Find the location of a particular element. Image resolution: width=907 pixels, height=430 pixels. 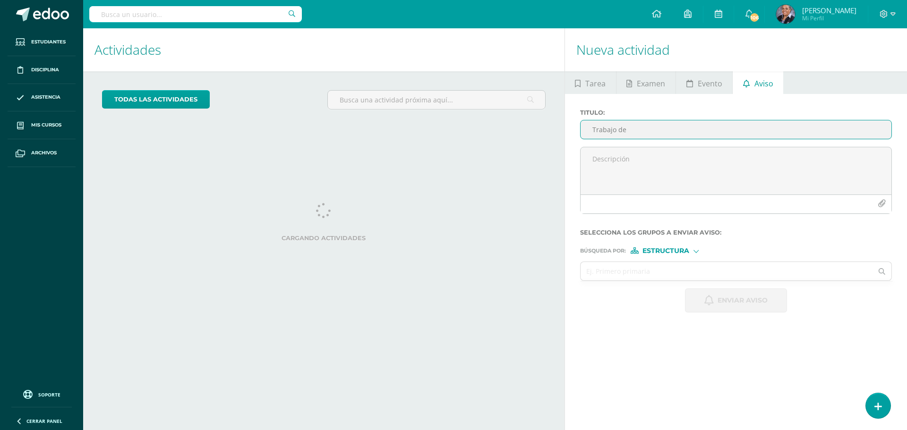

a: Mis cursos is located at coordinates (42, 125).